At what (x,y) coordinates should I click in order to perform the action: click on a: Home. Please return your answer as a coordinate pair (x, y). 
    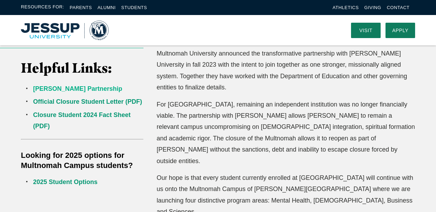
    Looking at the image, I should click on (65, 30).